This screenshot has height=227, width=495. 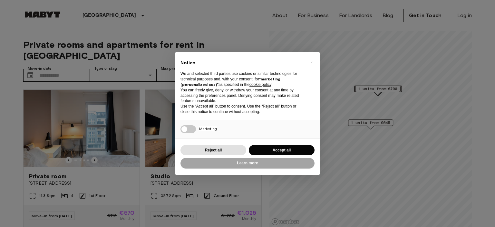 I want to click on a: cookie policy, so click(x=261, y=84).